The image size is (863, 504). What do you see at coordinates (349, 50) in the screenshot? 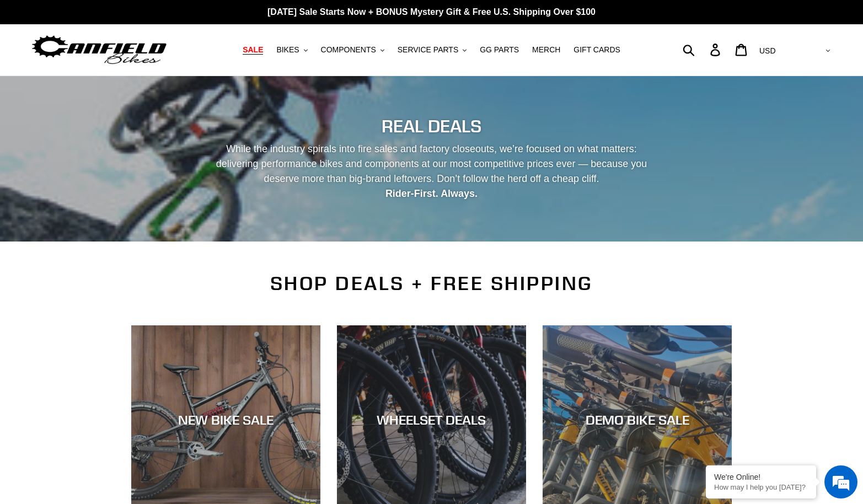
I see `span: COMPONENTS` at bounding box center [349, 50].